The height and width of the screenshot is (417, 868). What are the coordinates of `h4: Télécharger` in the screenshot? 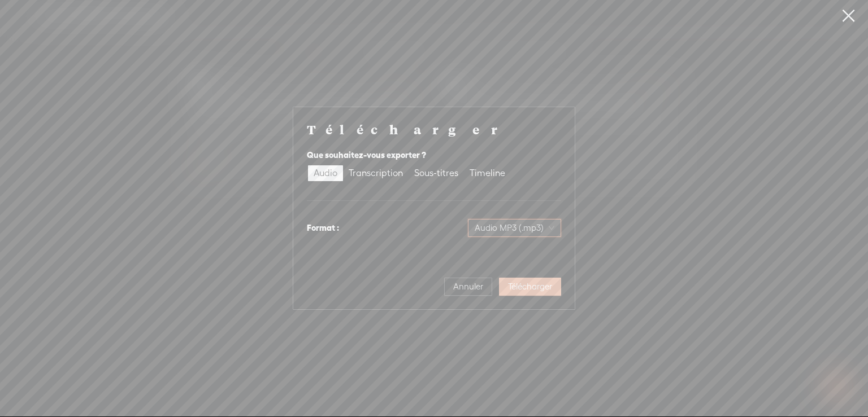 It's located at (434, 130).